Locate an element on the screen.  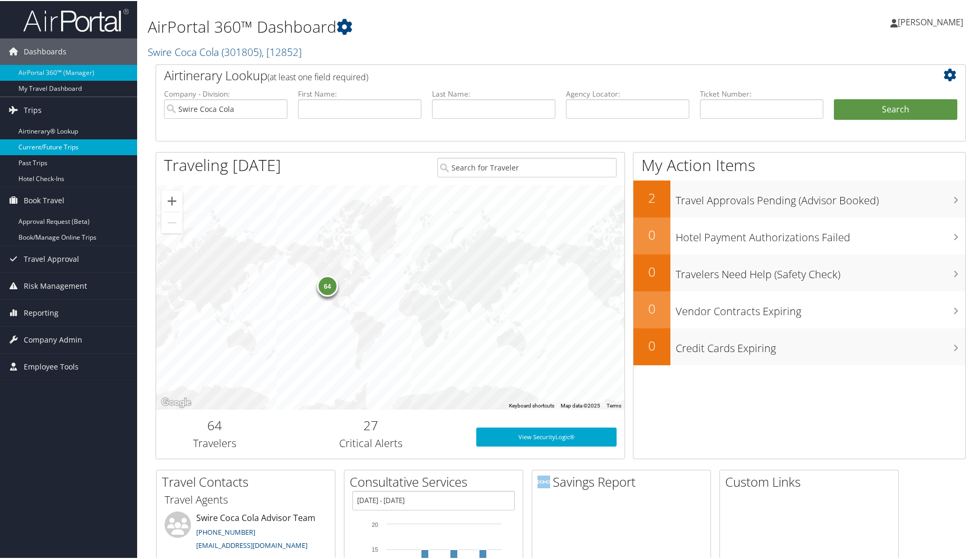
img: Google is located at coordinates (176, 401).